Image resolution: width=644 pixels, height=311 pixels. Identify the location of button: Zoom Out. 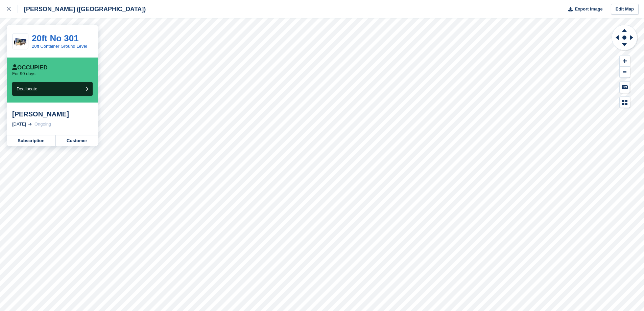
(625, 72).